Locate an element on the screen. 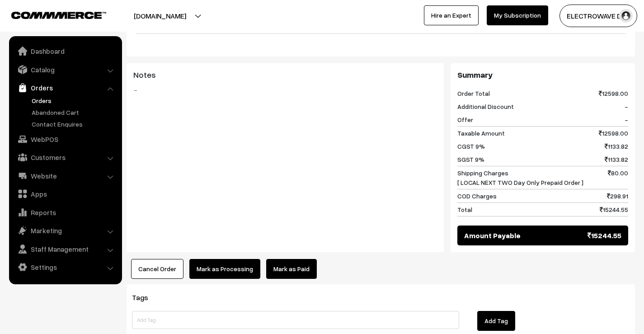 The image size is (644, 334). a: Settings is located at coordinates (65, 268).